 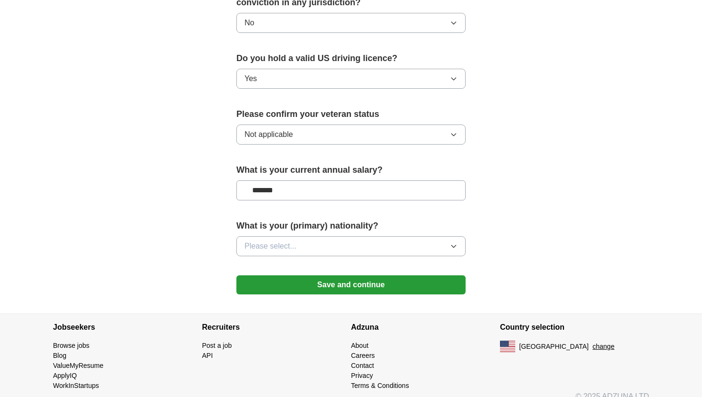 What do you see at coordinates (507, 346) in the screenshot?
I see `img: US flag` at bounding box center [507, 346].